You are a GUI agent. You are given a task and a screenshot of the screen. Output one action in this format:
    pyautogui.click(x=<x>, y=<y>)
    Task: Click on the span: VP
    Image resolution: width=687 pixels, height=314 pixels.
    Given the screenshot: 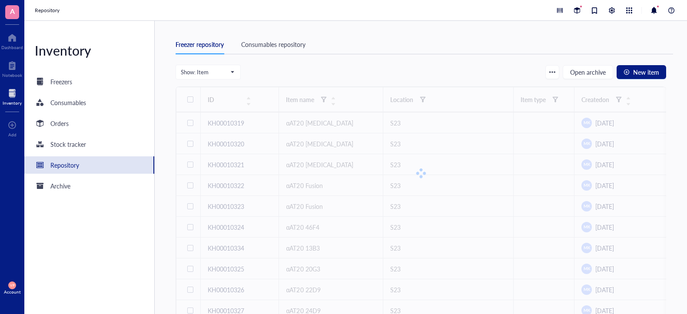 What is the action you would take?
    pyautogui.click(x=12, y=285)
    